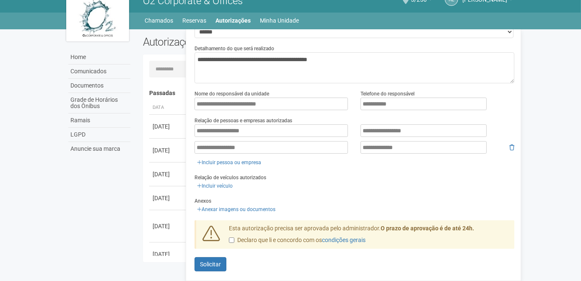 This screenshot has height=281, width=581. I want to click on a: Documentos, so click(99, 86).